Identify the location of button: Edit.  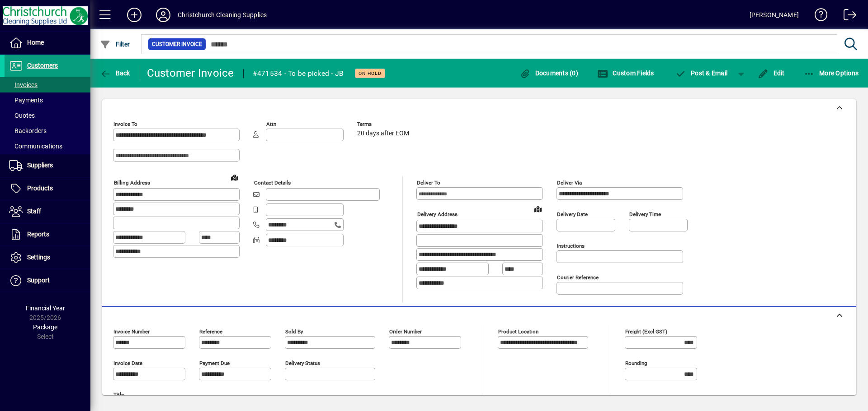
(771, 73).